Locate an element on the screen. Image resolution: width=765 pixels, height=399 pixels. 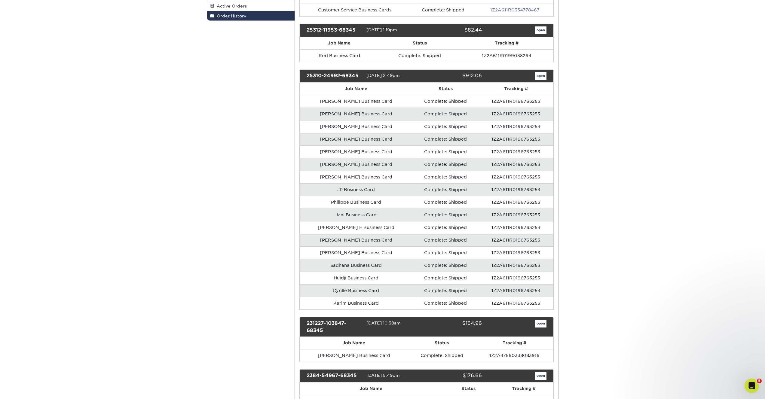
div: $82.44 is located at coordinates (454, 30).